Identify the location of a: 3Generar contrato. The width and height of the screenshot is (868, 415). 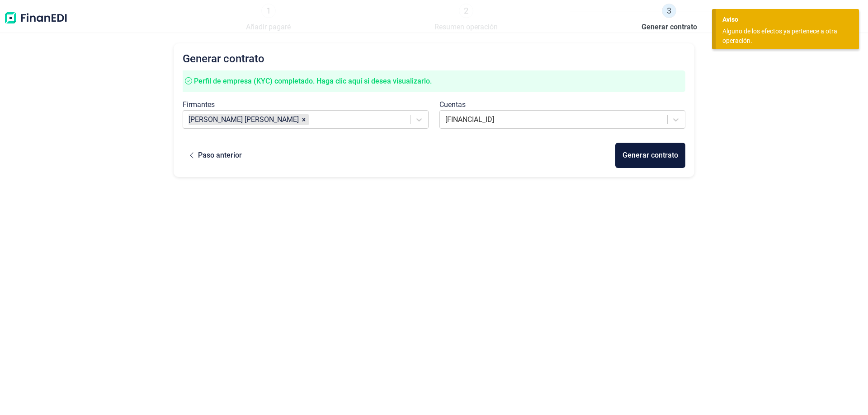
(669, 18).